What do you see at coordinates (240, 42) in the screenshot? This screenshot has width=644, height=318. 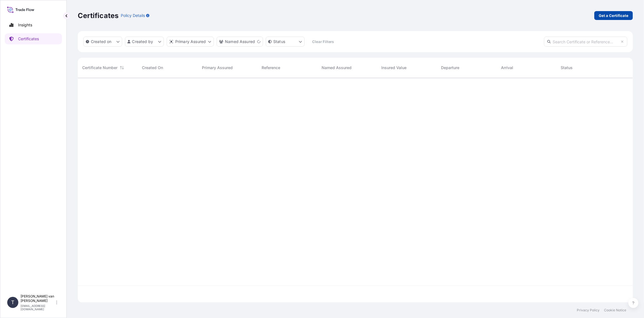 I see `button: cargoOwner Filter options` at bounding box center [240, 42].